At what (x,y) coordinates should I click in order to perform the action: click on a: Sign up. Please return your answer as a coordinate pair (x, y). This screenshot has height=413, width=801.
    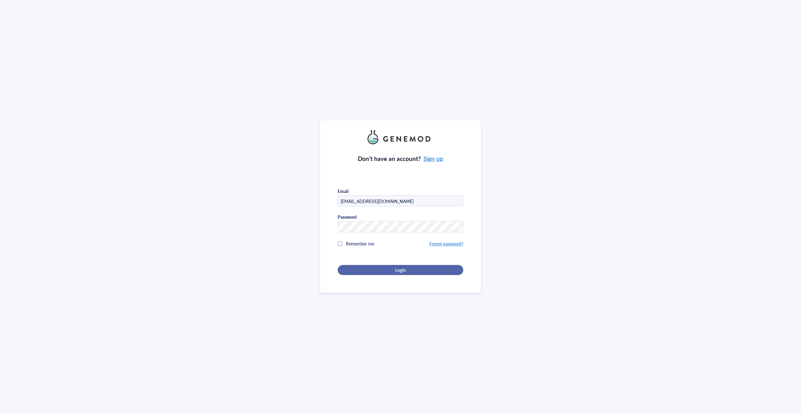
    Looking at the image, I should click on (433, 158).